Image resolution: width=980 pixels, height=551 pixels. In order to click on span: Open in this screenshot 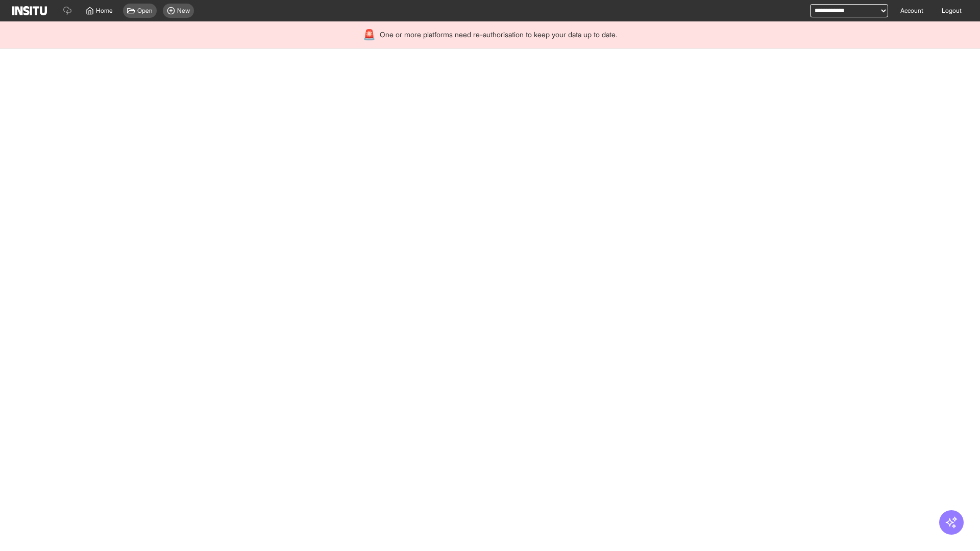, I will do `click(145, 11)`.